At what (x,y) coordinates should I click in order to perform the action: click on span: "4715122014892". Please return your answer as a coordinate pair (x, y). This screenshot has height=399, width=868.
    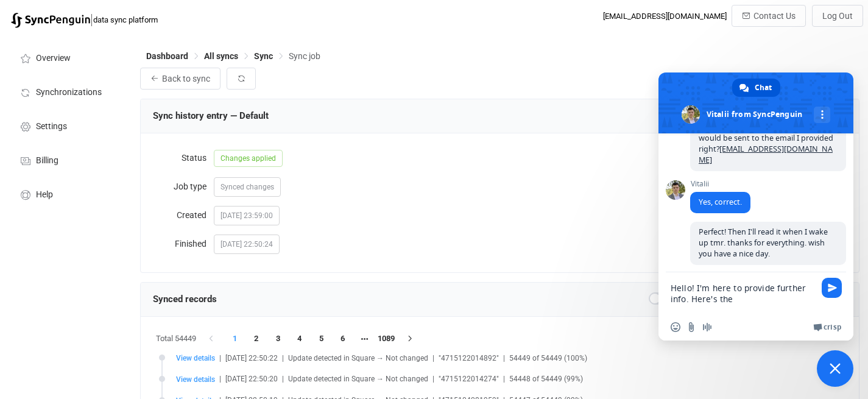
    Looking at the image, I should click on (469, 358).